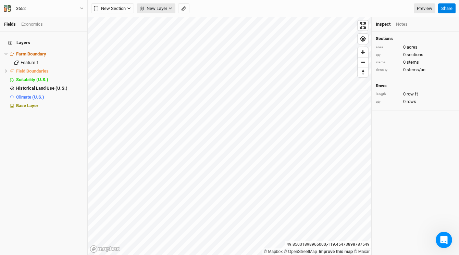  What do you see at coordinates (110, 9) in the screenshot?
I see `span: New Section` at bounding box center [110, 9].